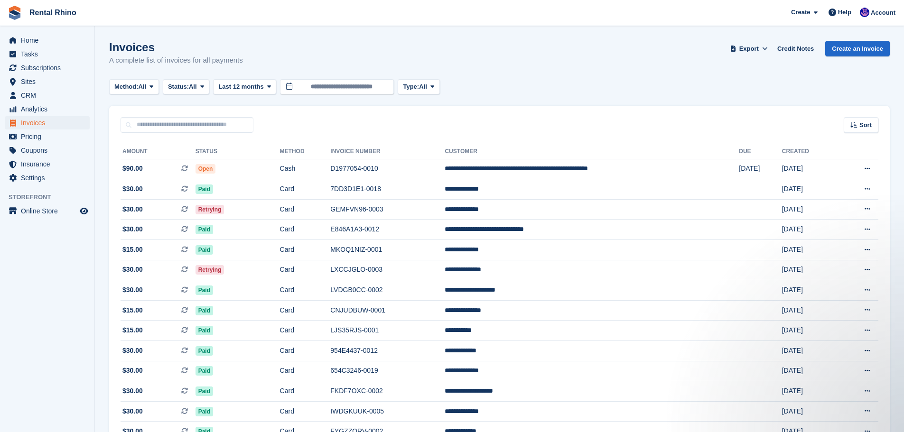 Image resolution: width=904 pixels, height=432 pixels. I want to click on td: LVDGB0CC-0002, so click(387, 290).